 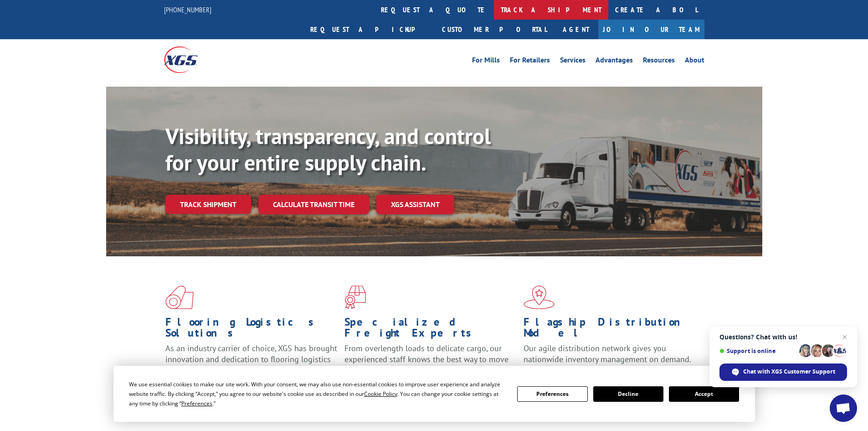 What do you see at coordinates (576, 29) in the screenshot?
I see `a: Agent` at bounding box center [576, 29].